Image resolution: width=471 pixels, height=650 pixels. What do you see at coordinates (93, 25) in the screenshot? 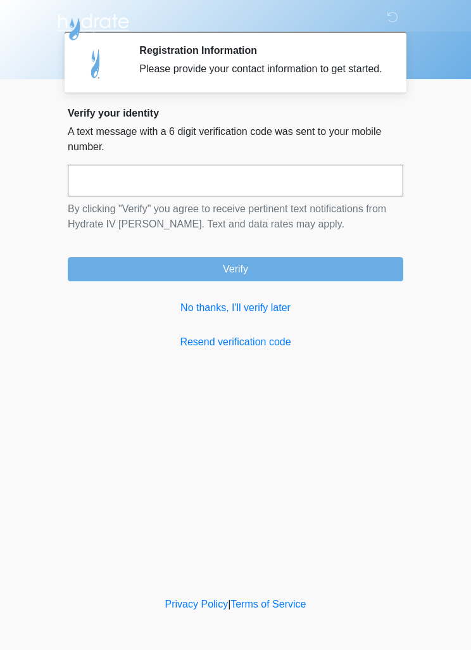
I see `img: Hydrate IV Bar - Chandler Logo` at bounding box center [93, 25].